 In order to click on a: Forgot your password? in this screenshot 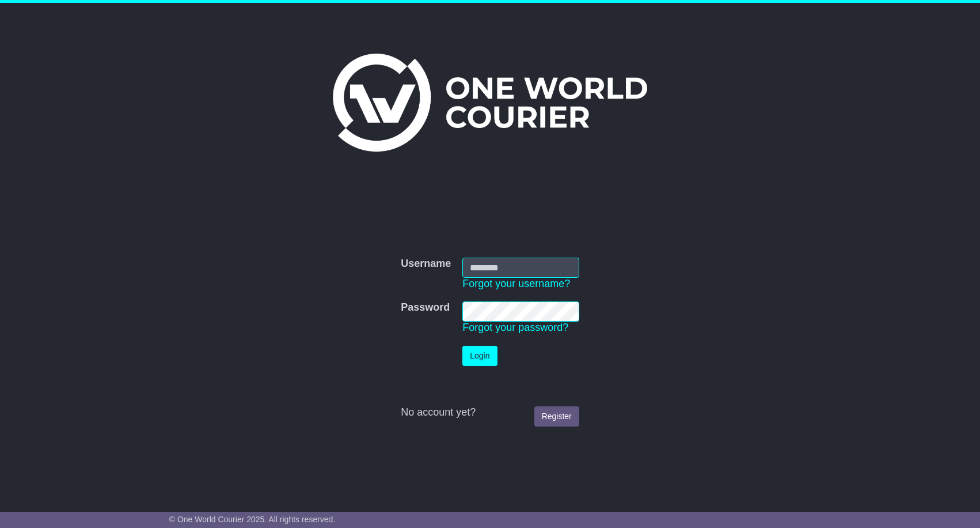, I will do `click(515, 327)`.